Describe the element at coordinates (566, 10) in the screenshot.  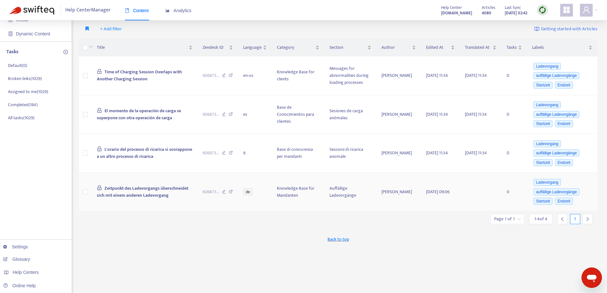
I see `span: appstore` at that location.